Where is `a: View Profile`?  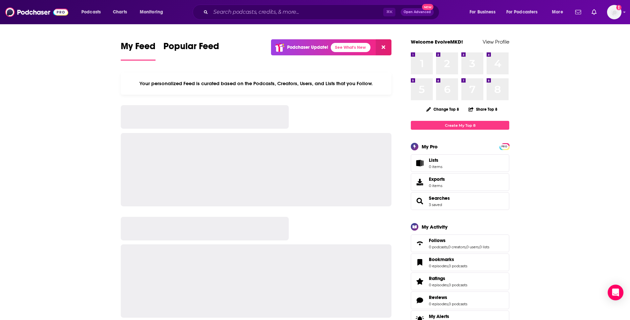
a: View Profile is located at coordinates (496, 42).